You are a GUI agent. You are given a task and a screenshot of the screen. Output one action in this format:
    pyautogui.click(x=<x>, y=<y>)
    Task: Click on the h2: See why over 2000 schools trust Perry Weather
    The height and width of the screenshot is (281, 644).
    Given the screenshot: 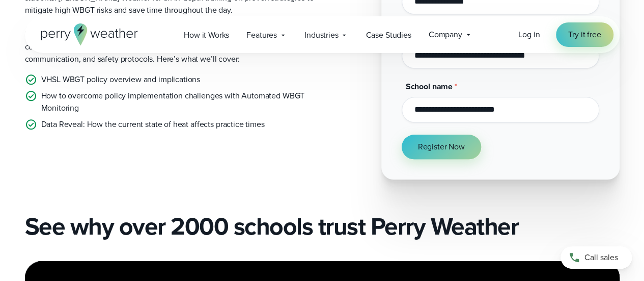 What is the action you would take?
    pyautogui.click(x=323, y=226)
    